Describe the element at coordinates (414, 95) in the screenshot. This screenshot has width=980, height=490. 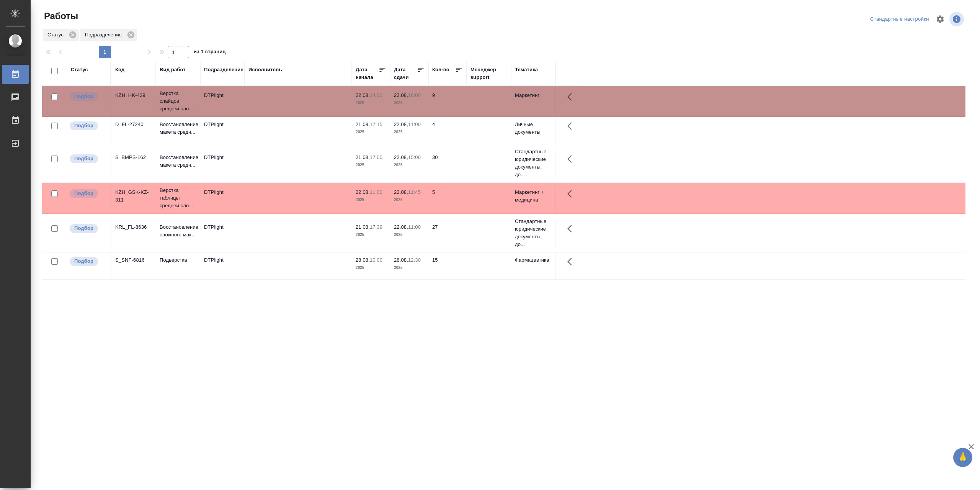
I see `p: 16:00` at that location.